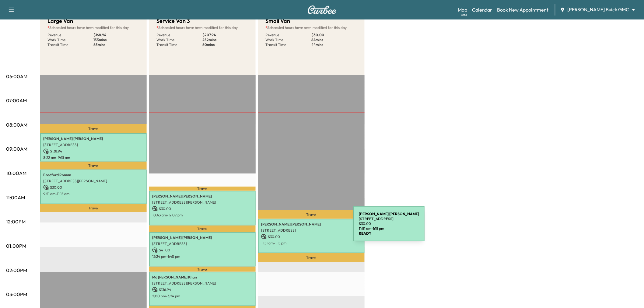 The width and height of the screenshot is (644, 308). What do you see at coordinates (462, 10) in the screenshot?
I see `a: MapBeta` at bounding box center [462, 10].